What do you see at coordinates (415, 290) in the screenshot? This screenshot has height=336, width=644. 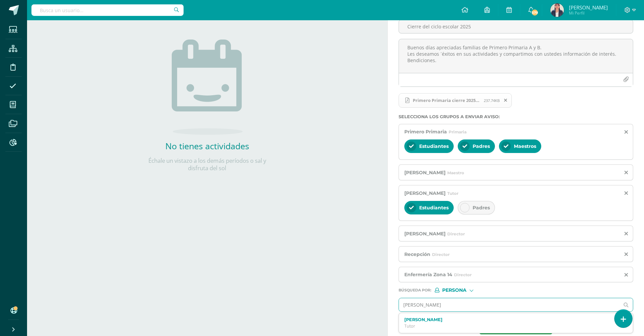 I see `span: Búsqueda por :` at bounding box center [415, 290].